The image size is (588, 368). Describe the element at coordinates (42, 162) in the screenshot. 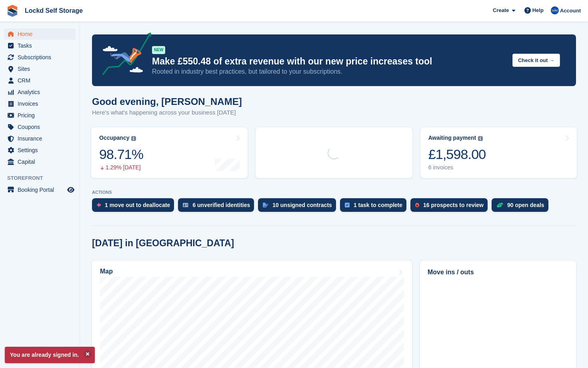

I see `span: Capital` at that location.